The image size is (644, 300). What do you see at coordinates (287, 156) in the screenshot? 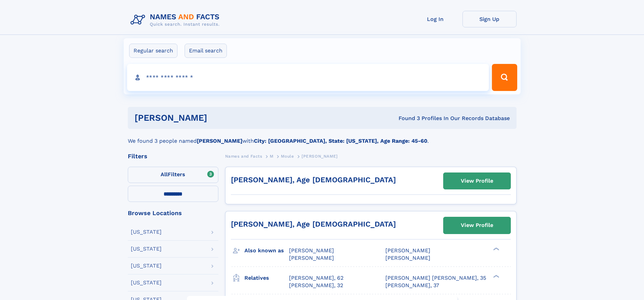
I see `span: Moule` at bounding box center [287, 156].